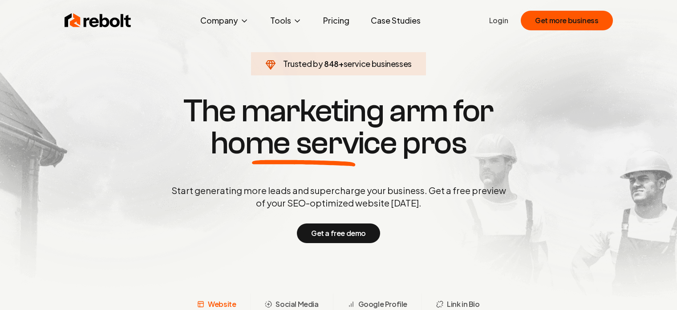 The width and height of the screenshot is (677, 310). Describe the element at coordinates (396, 20) in the screenshot. I see `a: Case Studies` at that location.